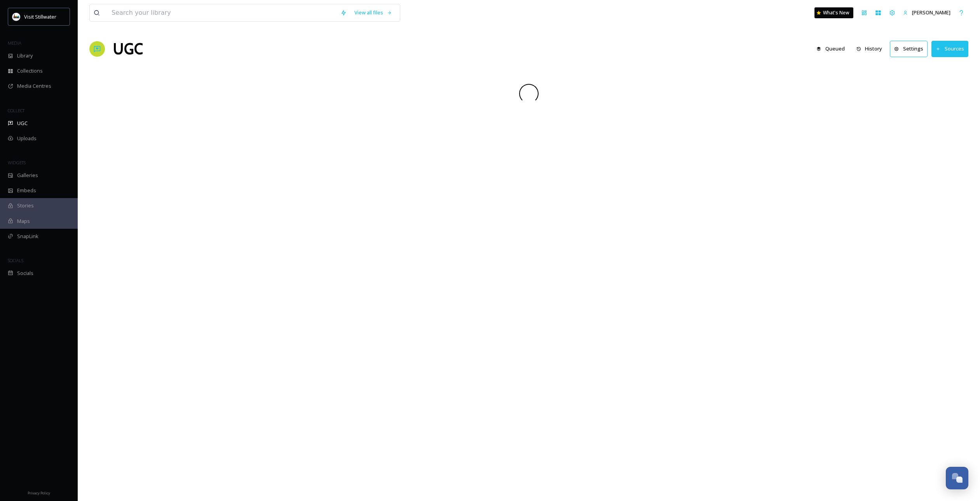 The height and width of the screenshot is (501, 980). Describe the element at coordinates (25, 273) in the screenshot. I see `span: Socials` at that location.